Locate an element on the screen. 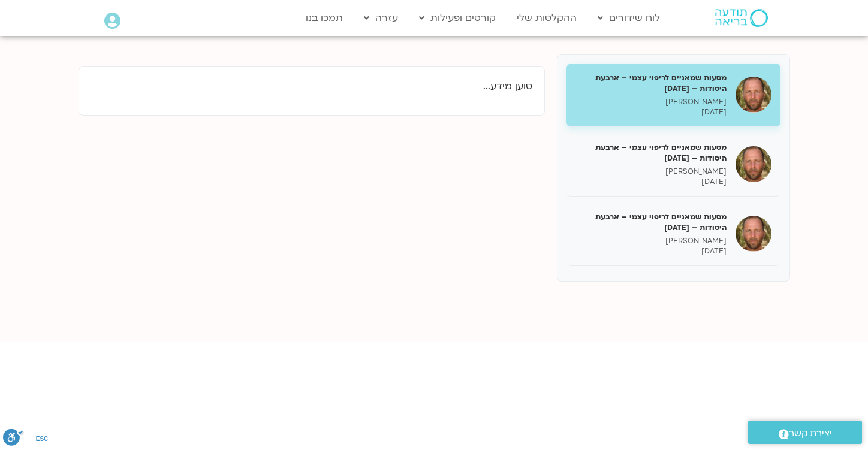 The width and height of the screenshot is (868, 450). img: מסעות שמאניים לריפוי עצמי – ארבעת היסודות – 15.9.25 is located at coordinates (753, 234).